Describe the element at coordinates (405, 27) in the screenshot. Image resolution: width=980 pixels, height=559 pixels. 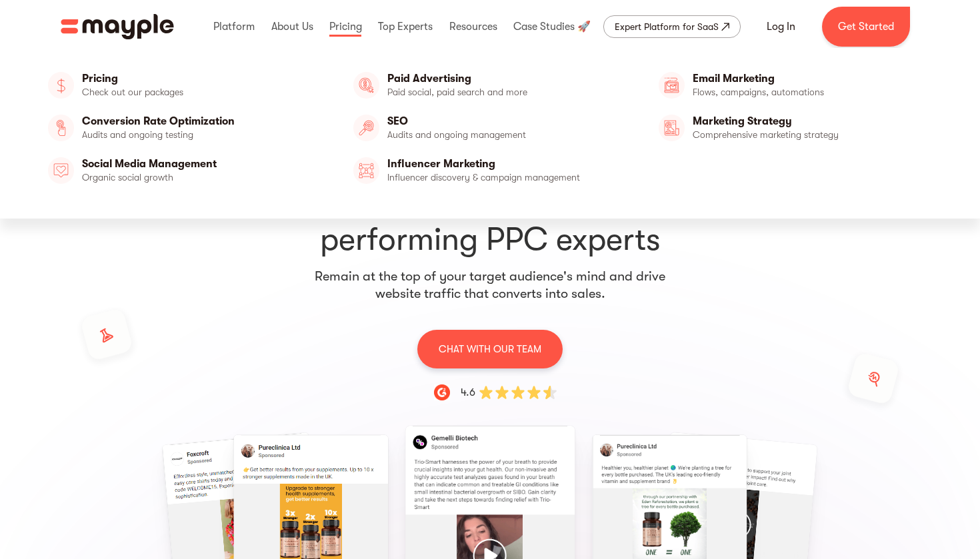
I see `div: Top Experts` at that location.